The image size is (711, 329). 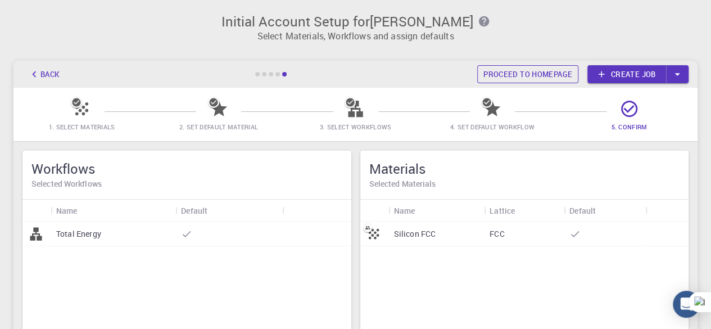 I want to click on h5: Materials, so click(x=525, y=169).